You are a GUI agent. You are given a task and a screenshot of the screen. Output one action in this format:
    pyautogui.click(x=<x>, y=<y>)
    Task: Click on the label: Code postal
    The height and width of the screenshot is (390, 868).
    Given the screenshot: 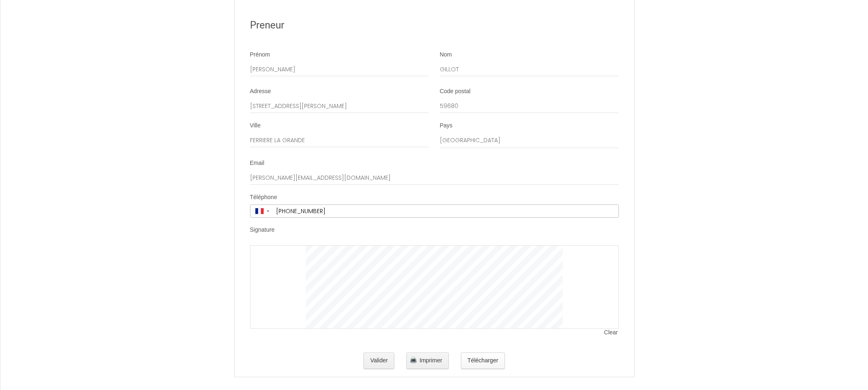 What is the action you would take?
    pyautogui.click(x=455, y=91)
    